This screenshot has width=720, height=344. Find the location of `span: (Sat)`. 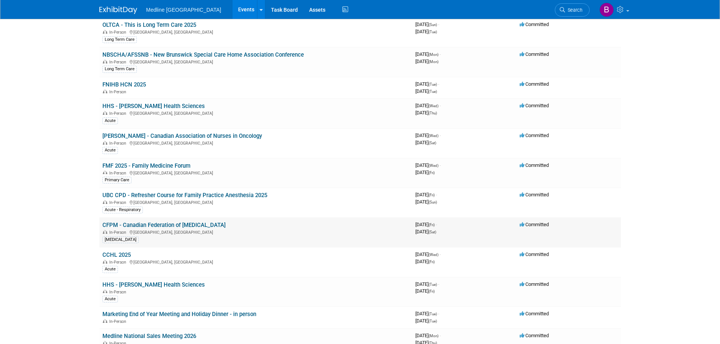

span: (Sat) is located at coordinates (432, 232).